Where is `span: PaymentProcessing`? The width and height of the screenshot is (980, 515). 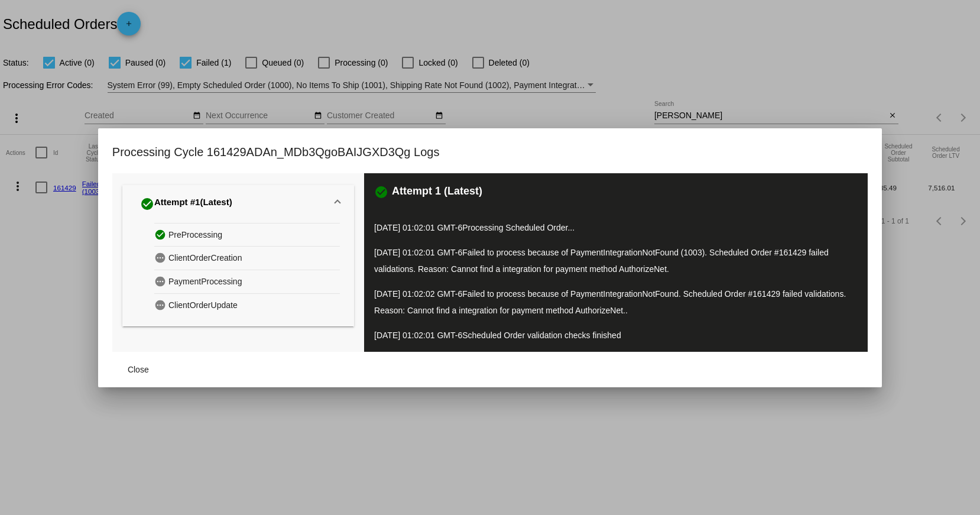 span: PaymentProcessing is located at coordinates (205, 281).